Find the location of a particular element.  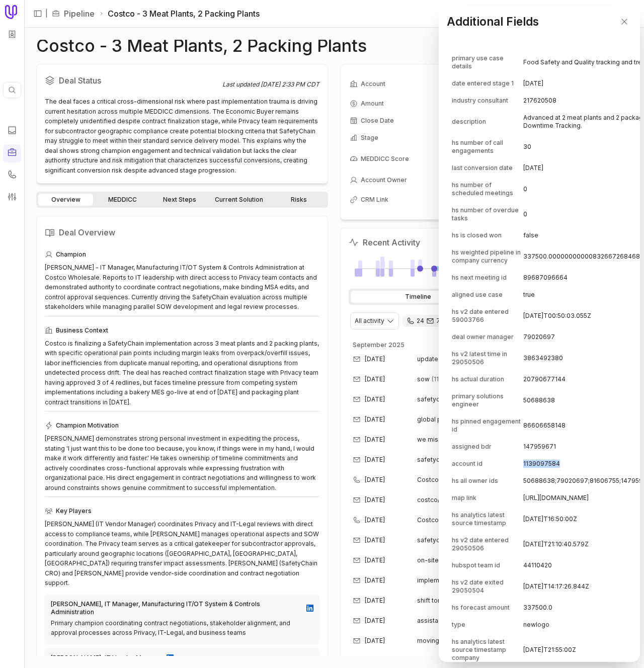

span: last conversion date is located at coordinates (482, 168).